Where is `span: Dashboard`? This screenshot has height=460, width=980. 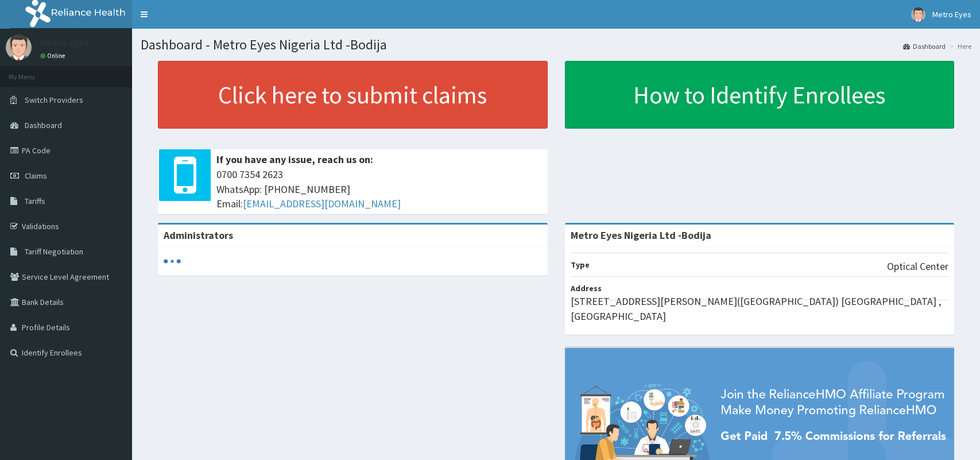 span: Dashboard is located at coordinates (43, 125).